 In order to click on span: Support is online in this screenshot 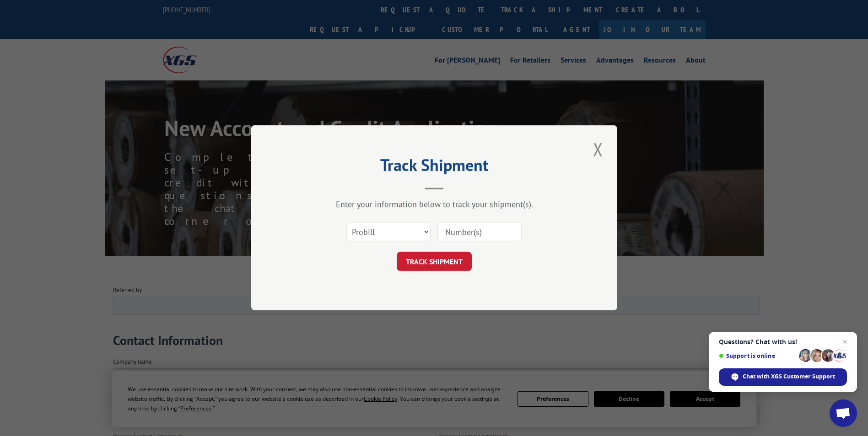, I will do `click(757, 356)`.